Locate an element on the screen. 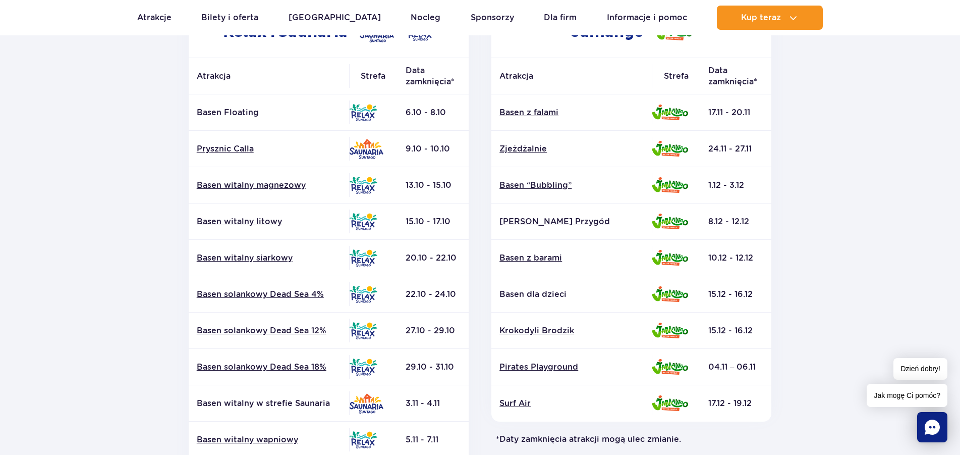 This screenshot has width=960, height=455. a: Zjeżdżalnie is located at coordinates (572, 149).